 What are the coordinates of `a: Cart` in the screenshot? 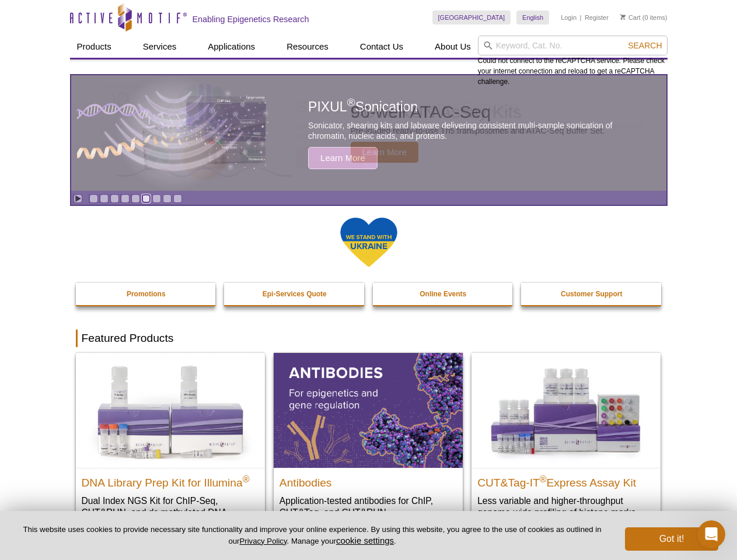 It's located at (630, 17).